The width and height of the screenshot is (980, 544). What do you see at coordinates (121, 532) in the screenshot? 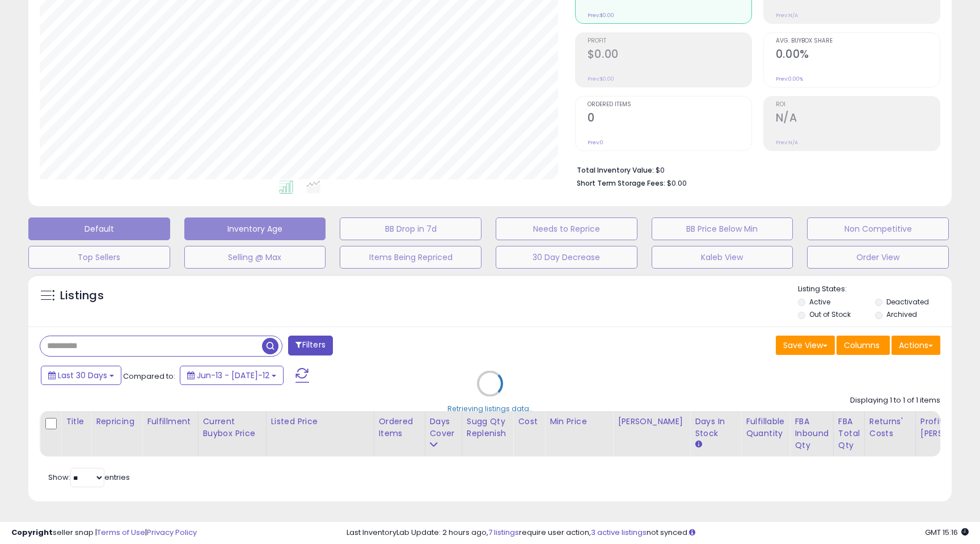
I see `a: Terms of Use` at bounding box center [121, 532].